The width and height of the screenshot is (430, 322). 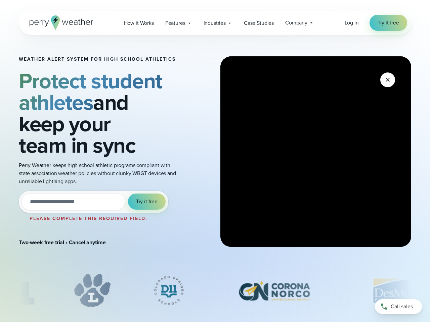 What do you see at coordinates (97, 174) in the screenshot?
I see `p: Perry Weather keeps high school athletic programs compliant with state association weather polici...` at bounding box center [97, 174].